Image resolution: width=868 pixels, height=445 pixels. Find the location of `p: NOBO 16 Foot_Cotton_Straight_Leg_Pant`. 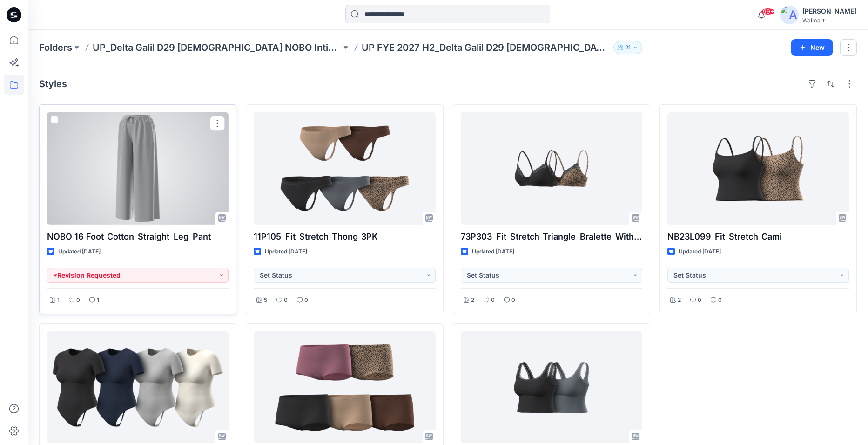

p: NOBO 16 Foot_Cotton_Straight_Leg_Pant is located at coordinates (137, 237).